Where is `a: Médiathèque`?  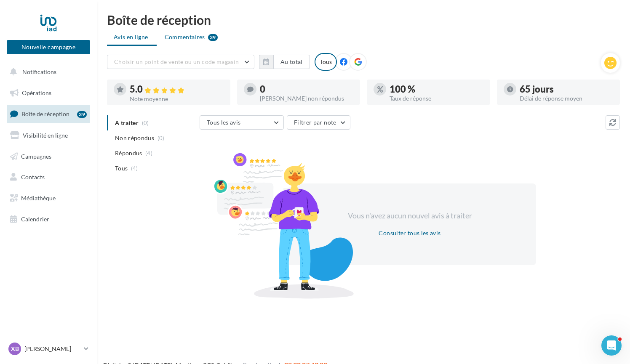 a: Médiathèque is located at coordinates (48, 198).